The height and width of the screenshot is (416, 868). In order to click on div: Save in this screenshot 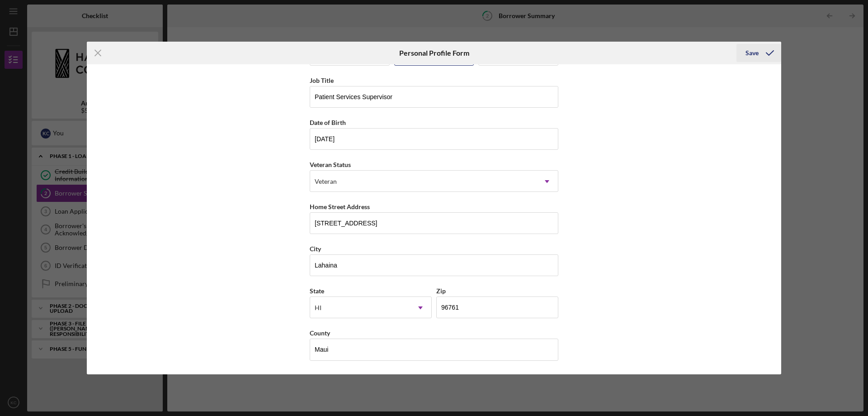, I will do `click(752, 53)`.